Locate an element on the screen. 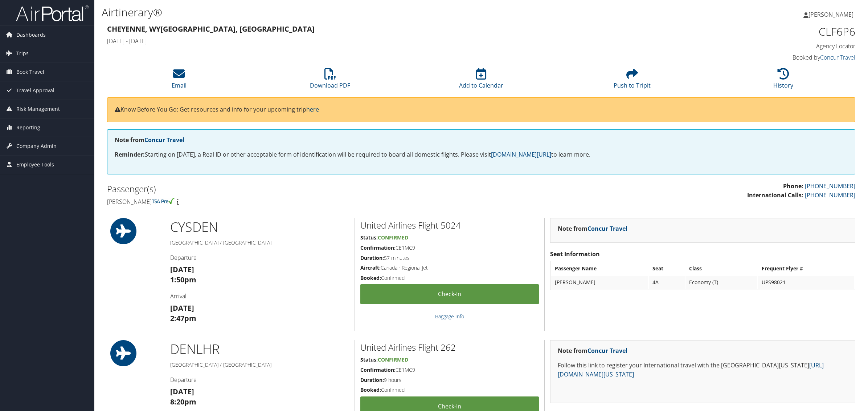 Image resolution: width=868 pixels, height=411 pixels. td: UPS98021 is located at coordinates (806, 282).